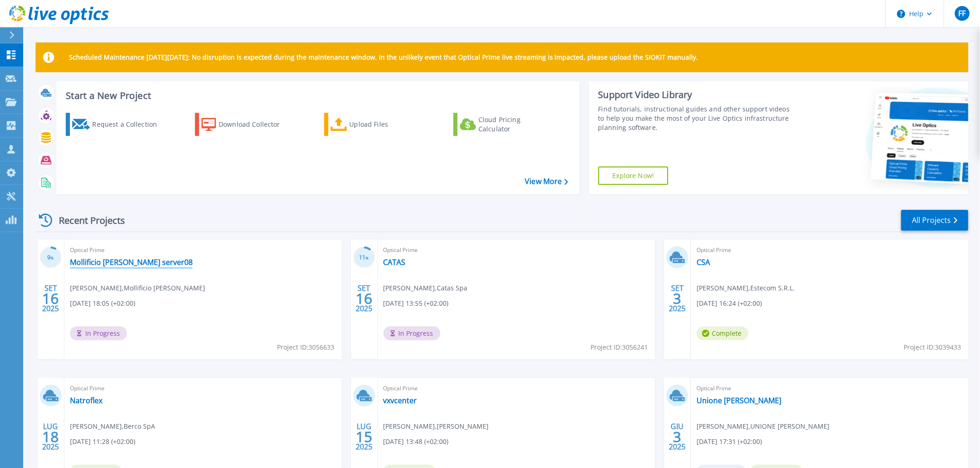  I want to click on div: Recent Projects, so click(87, 221).